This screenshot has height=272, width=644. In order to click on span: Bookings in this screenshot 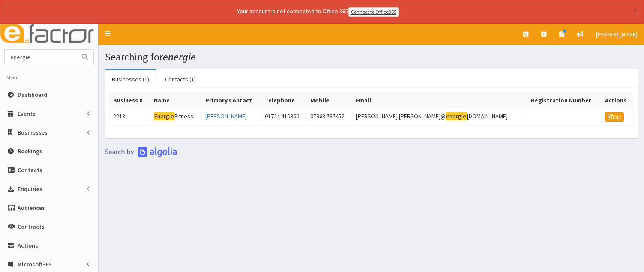, I will do `click(30, 151)`.